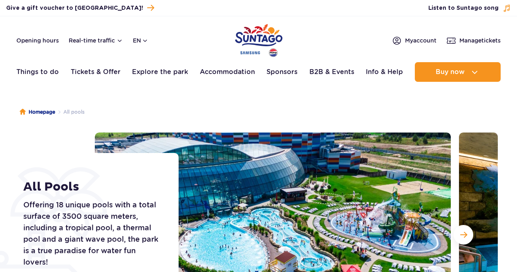  I want to click on button: Buy now, so click(458, 72).